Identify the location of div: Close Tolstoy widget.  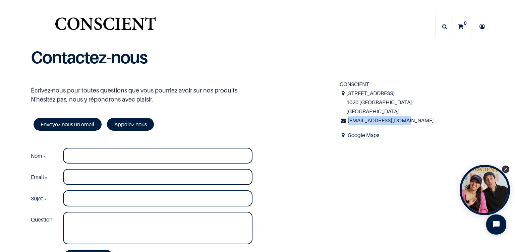
(506, 169).